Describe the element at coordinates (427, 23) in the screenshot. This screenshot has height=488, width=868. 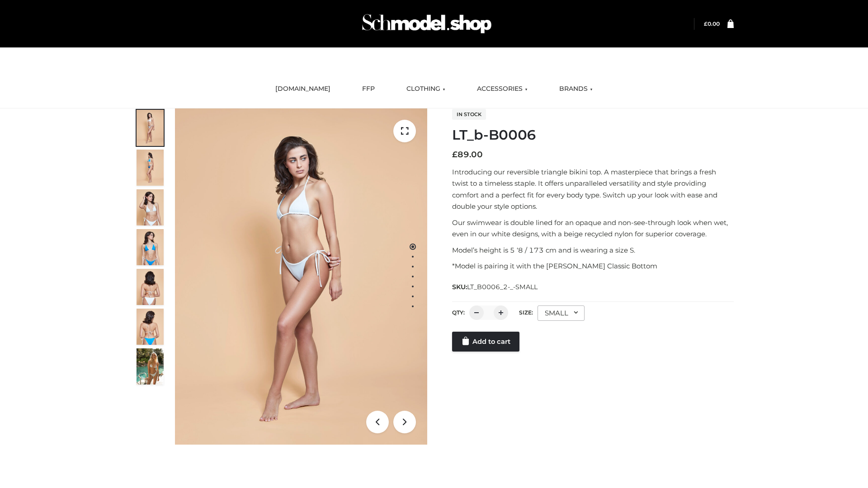
I see `img: Schmodel Admin 964` at that location.